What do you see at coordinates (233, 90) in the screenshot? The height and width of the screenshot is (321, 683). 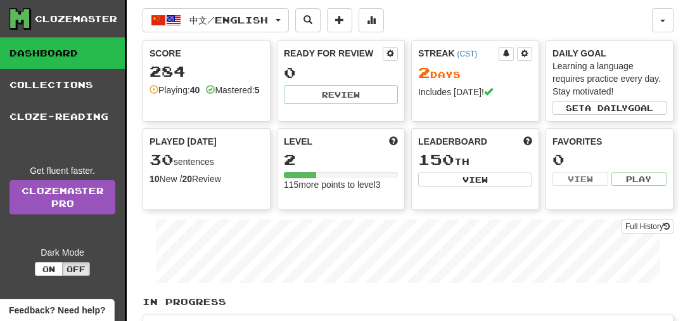 I see `div: Mastered:` at bounding box center [233, 90].